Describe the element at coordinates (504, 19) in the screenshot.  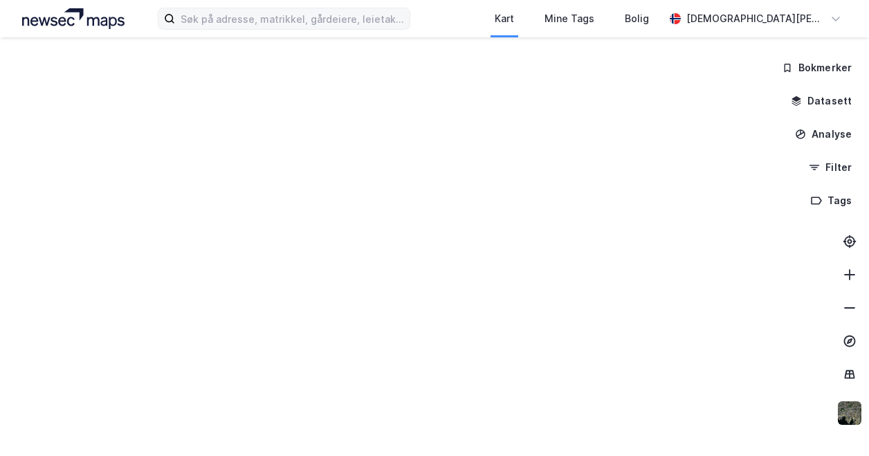
I see `div: Kart` at that location.